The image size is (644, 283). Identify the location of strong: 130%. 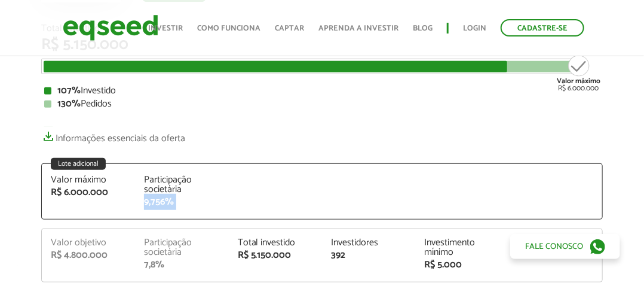
(69, 104).